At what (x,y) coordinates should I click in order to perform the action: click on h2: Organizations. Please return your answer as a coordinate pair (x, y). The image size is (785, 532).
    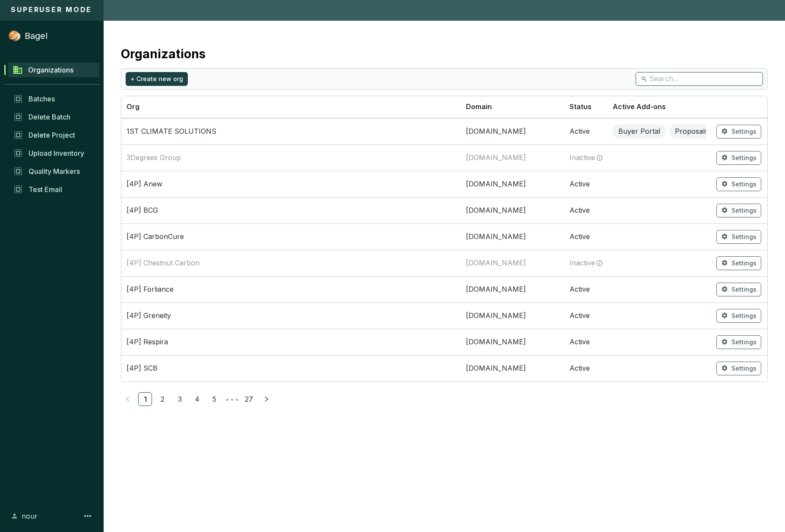
    Looking at the image, I should click on (163, 54).